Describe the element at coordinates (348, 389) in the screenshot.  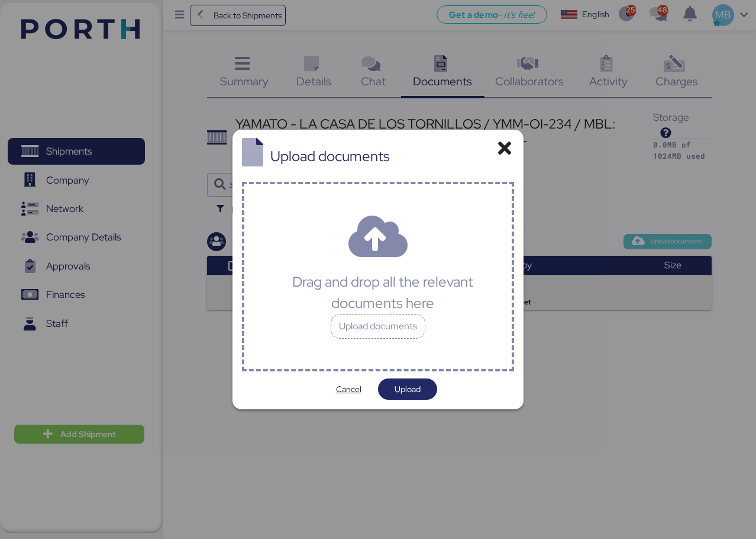
I see `span: Cancel` at that location.